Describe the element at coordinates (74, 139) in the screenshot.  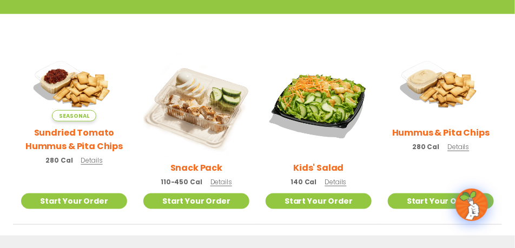
I see `h2: Sundried Tomato Hummus & Pita Chips` at that location.